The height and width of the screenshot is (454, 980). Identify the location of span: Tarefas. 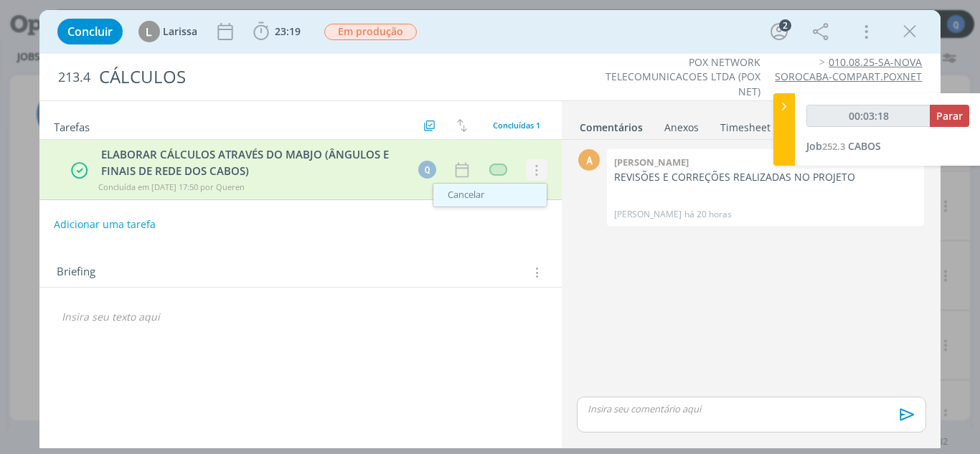
(72, 126).